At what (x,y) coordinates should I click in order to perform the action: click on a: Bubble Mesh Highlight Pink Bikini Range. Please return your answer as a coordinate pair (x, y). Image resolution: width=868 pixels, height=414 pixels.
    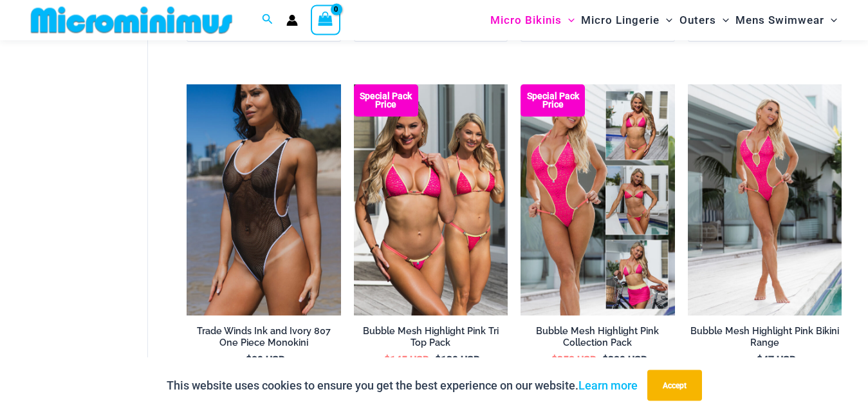
    Looking at the image, I should click on (764, 339).